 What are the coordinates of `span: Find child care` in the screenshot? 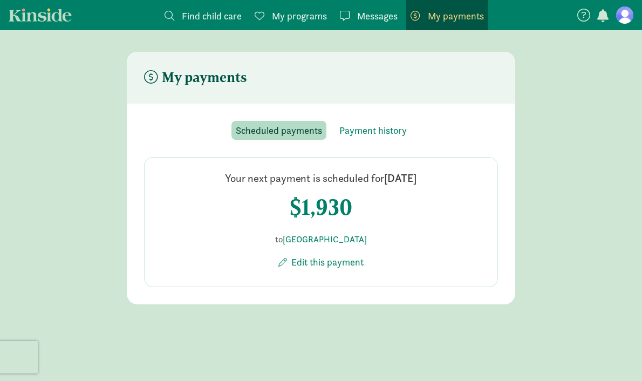 It's located at (211, 16).